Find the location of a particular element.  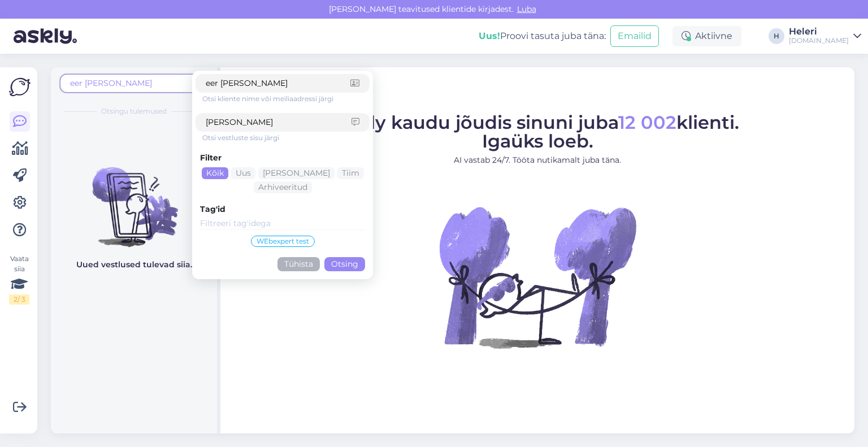

div: Otsi vestluste sisu järgi is located at coordinates (286, 138).